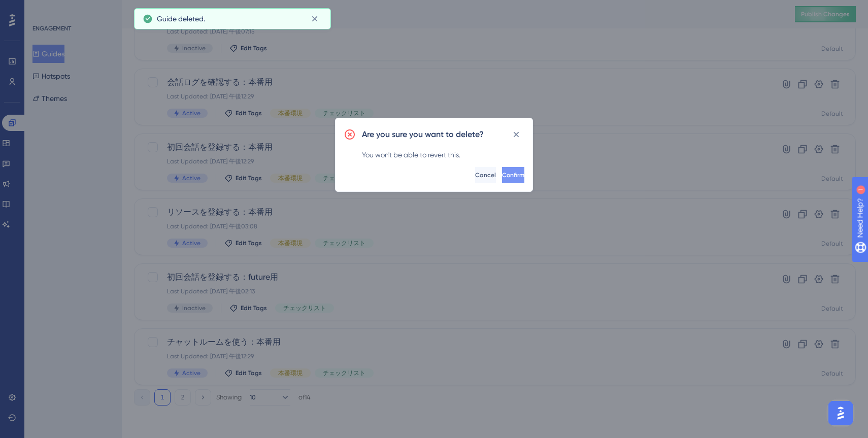 Image resolution: width=868 pixels, height=438 pixels. I want to click on button: Open AI Assistant Launcher, so click(15, 15).